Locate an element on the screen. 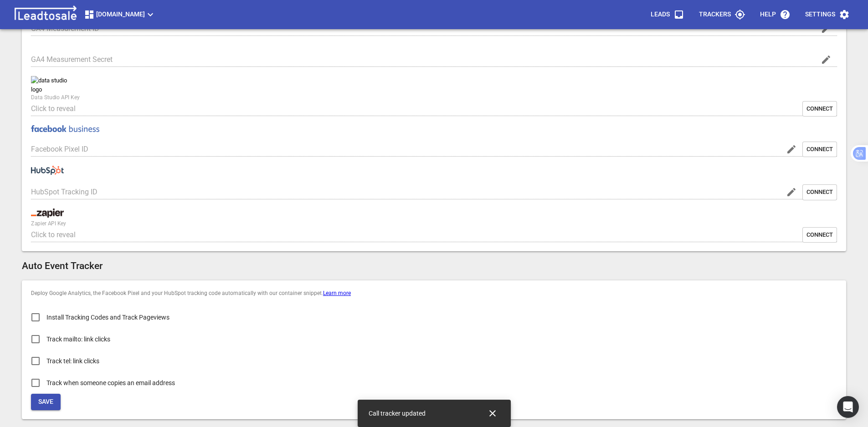 The width and height of the screenshot is (868, 427). img: logo is located at coordinates (45, 15).